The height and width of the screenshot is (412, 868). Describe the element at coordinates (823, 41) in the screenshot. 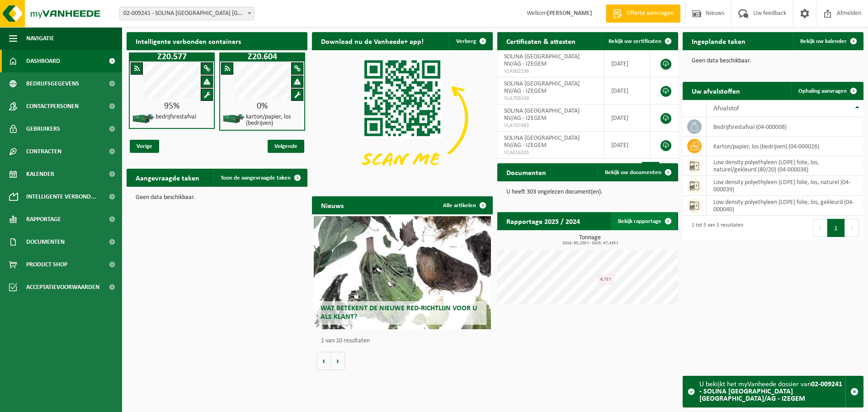

I see `span: Bekijk uw kalender` at that location.